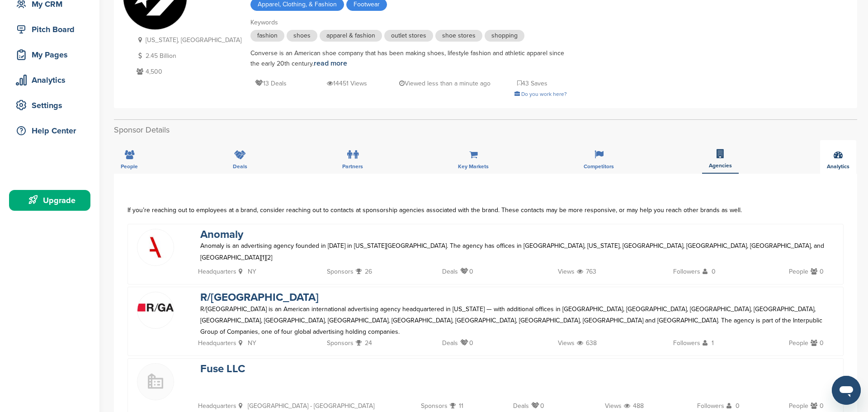 The image size is (868, 412). What do you see at coordinates (240, 167) in the screenshot?
I see `span: Deals` at bounding box center [240, 167].